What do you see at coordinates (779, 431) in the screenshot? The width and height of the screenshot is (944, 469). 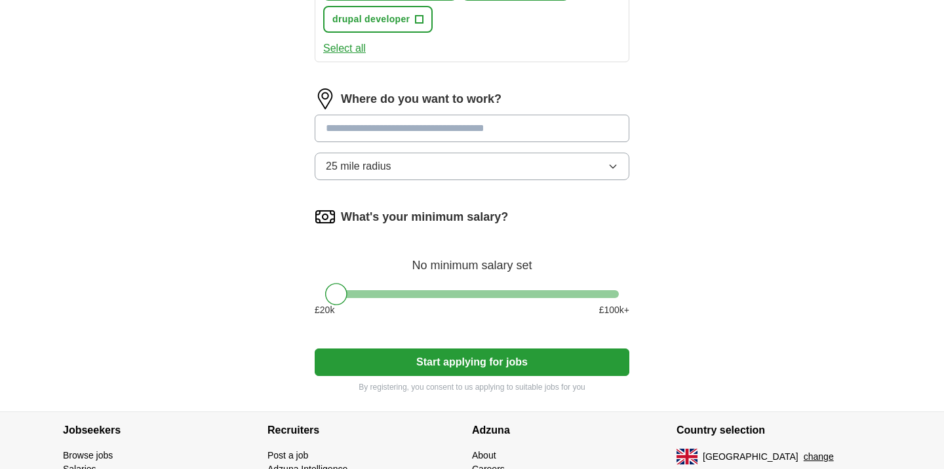 I see `h4: Country selection` at bounding box center [779, 431].